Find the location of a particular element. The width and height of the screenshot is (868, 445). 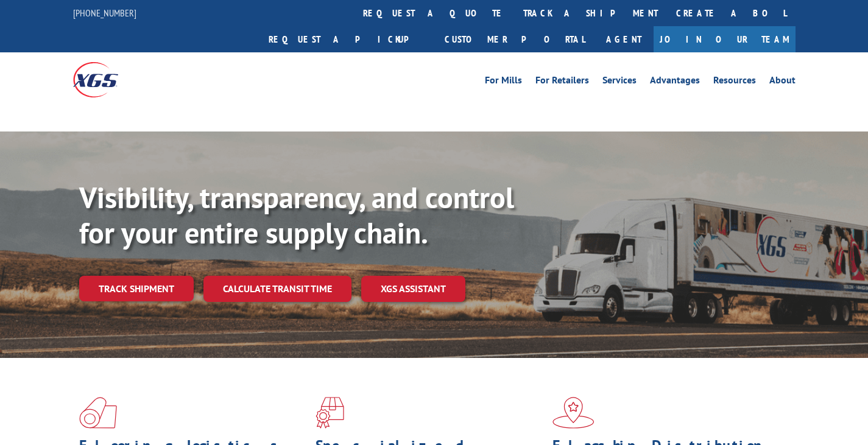

a: XGS ASSISTANT is located at coordinates (413, 288).